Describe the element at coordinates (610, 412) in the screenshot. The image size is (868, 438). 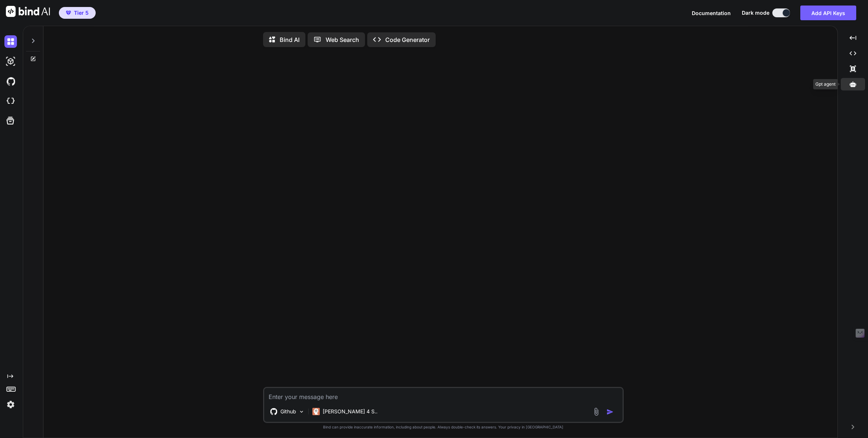
I see `img: icon` at that location.